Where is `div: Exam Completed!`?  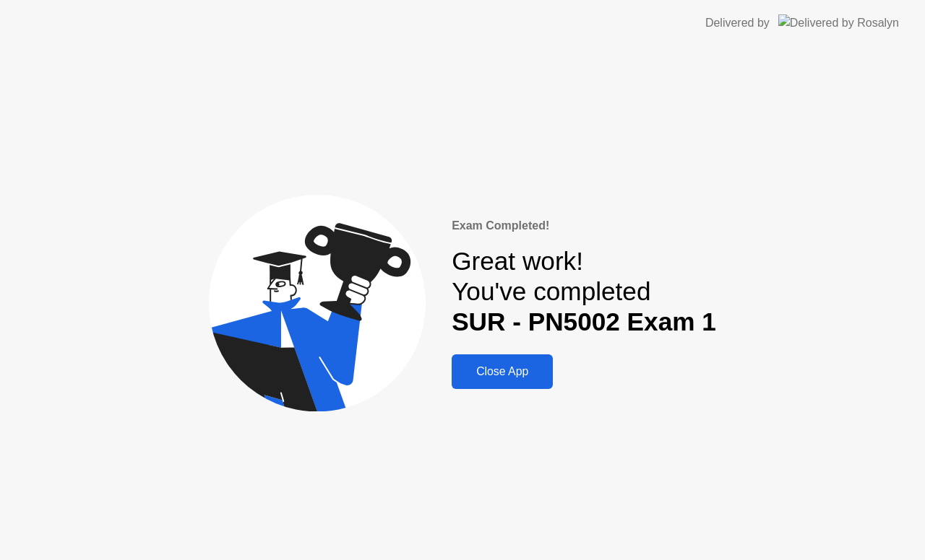
div: Exam Completed! is located at coordinates (584, 226).